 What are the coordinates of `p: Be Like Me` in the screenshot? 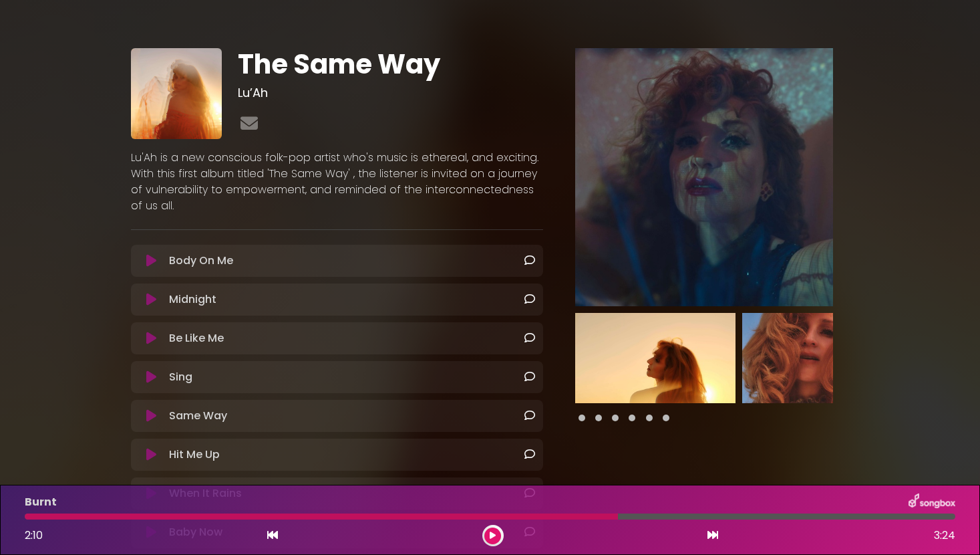 It's located at (196, 338).